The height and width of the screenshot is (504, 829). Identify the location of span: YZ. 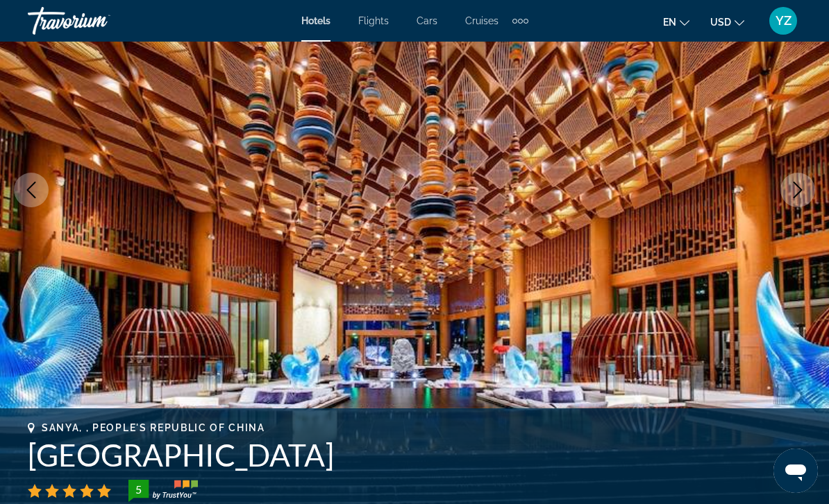
(783, 21).